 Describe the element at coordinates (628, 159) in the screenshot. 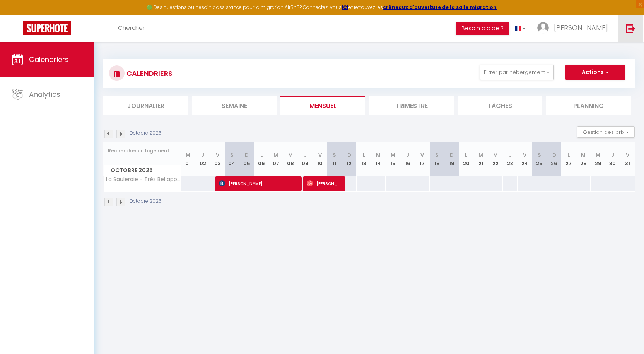

I see `th: 31` at that location.